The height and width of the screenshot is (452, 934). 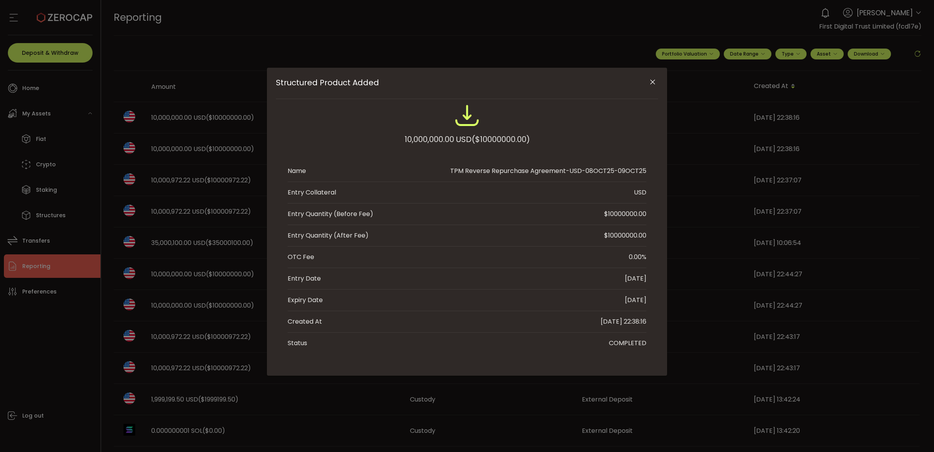 I want to click on div: Name, so click(x=297, y=171).